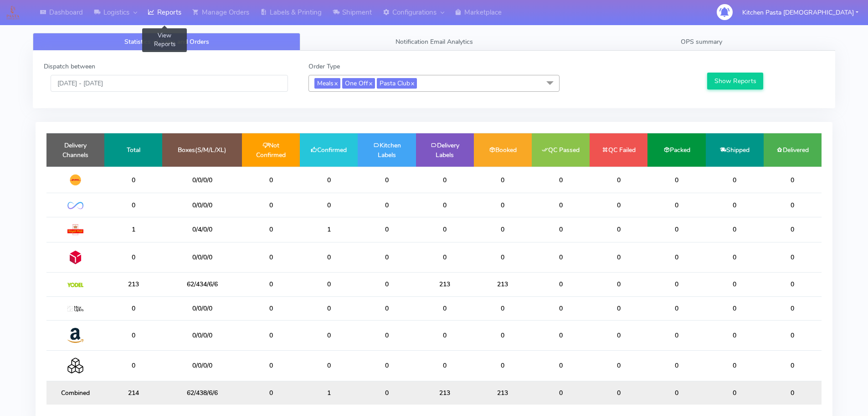 This screenshot has height=416, width=868. What do you see at coordinates (677, 150) in the screenshot?
I see `td: Packed` at bounding box center [677, 150].